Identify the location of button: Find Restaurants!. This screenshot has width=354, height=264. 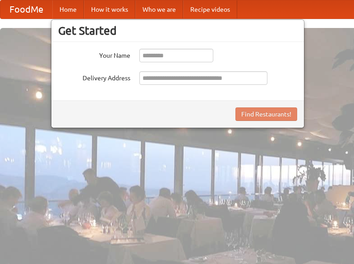
(266, 114).